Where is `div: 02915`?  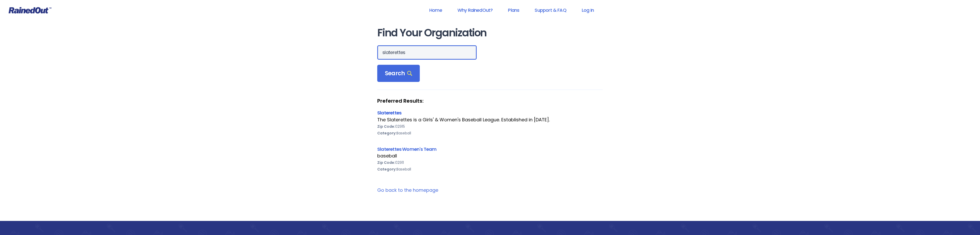 div: 02915 is located at coordinates (490, 127).